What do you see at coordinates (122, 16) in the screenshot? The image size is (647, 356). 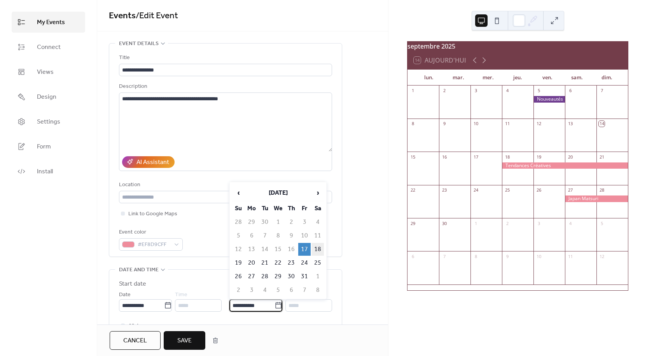 I see `a: Events` at bounding box center [122, 16].